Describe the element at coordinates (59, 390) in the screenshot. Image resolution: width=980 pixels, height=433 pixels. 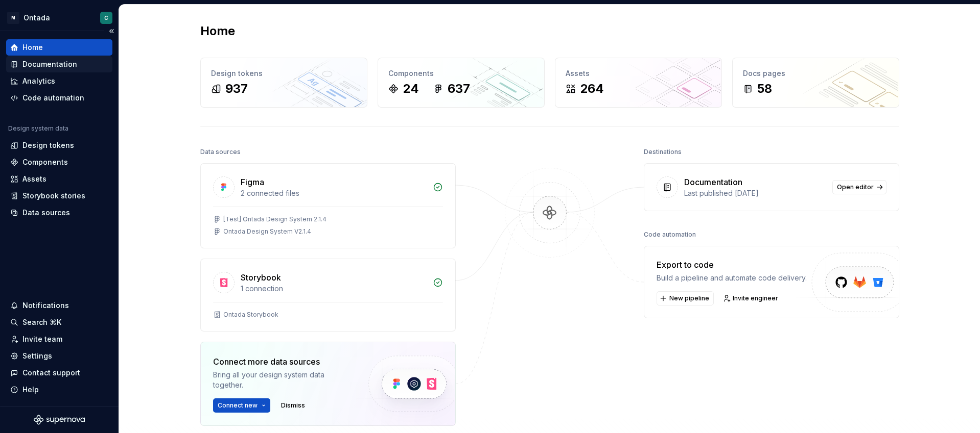
I see `button: Help` at that location.